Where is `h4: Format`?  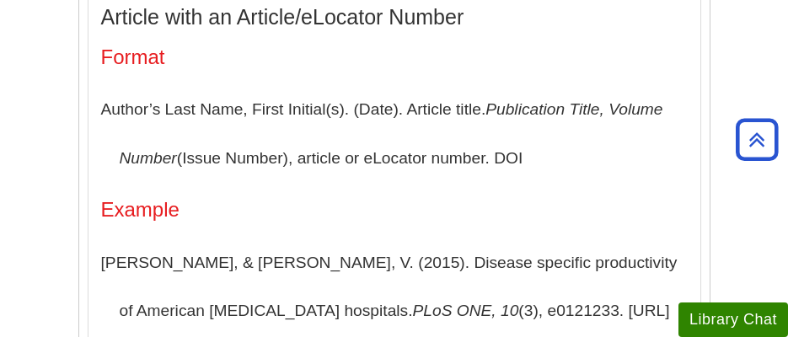 h4: Format is located at coordinates (394, 57).